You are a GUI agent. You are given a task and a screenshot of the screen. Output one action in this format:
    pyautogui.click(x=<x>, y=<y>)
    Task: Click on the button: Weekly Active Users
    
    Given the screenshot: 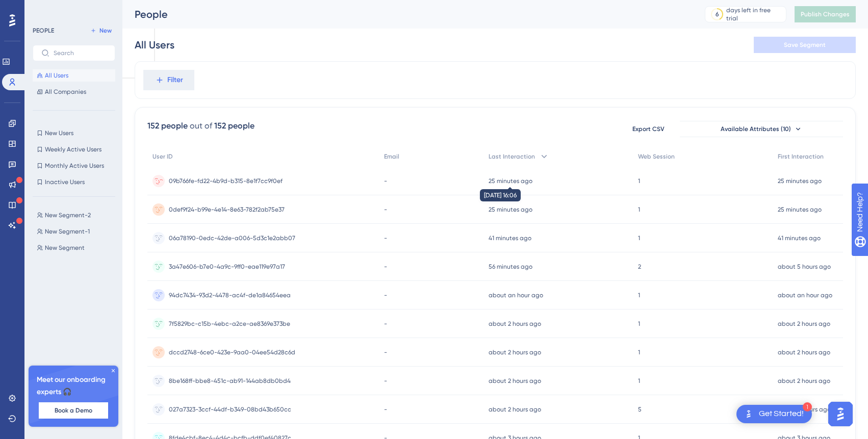 What is the action you would take?
    pyautogui.click(x=74, y=150)
    